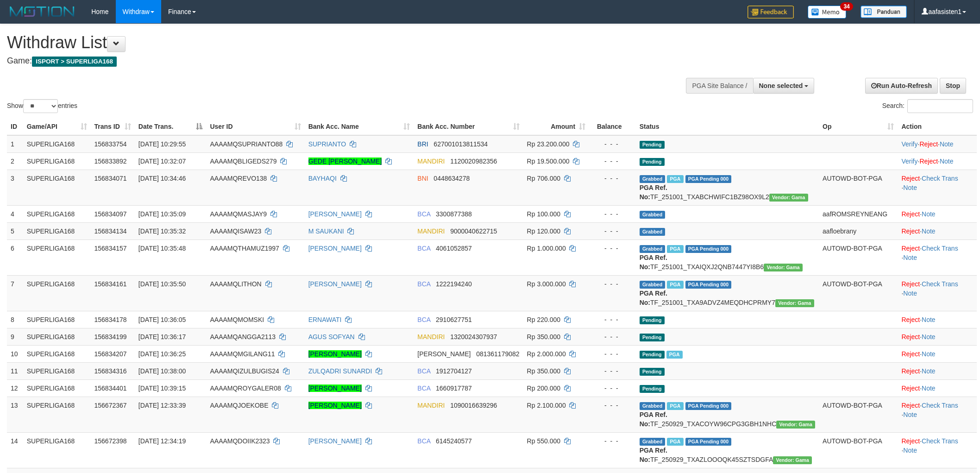  Describe the element at coordinates (235, 232) in the screenshot. I see `span: AAAAMQISAW23` at that location.